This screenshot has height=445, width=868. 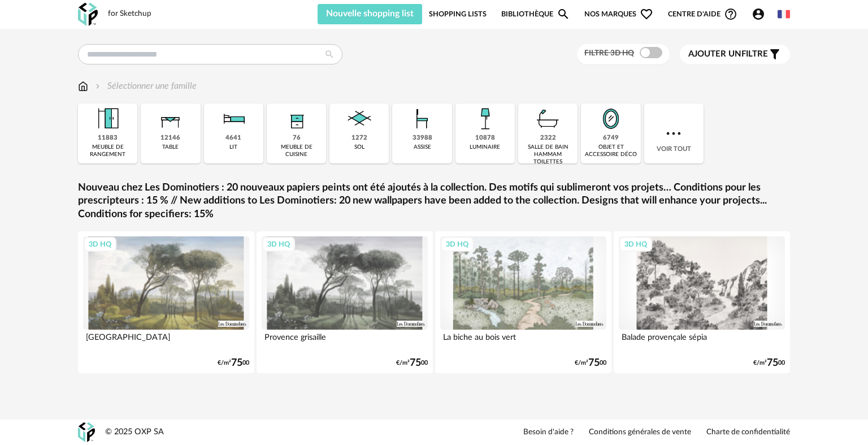 I want to click on span: Filter icon, so click(x=775, y=55).